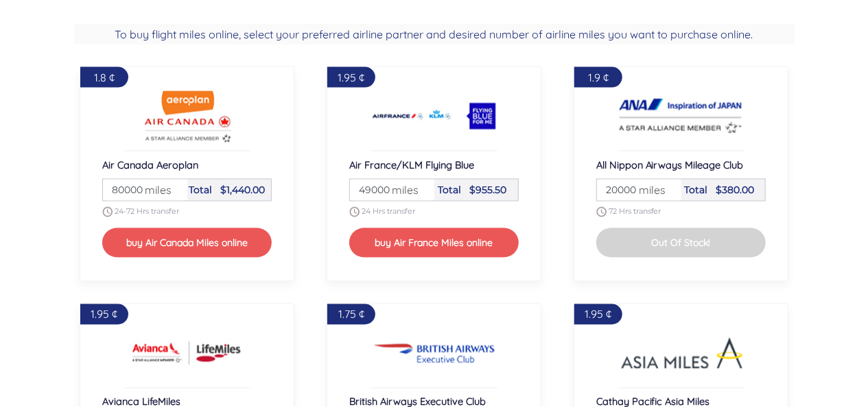 This screenshot has width=868, height=407. I want to click on span: $955.50, so click(488, 190).